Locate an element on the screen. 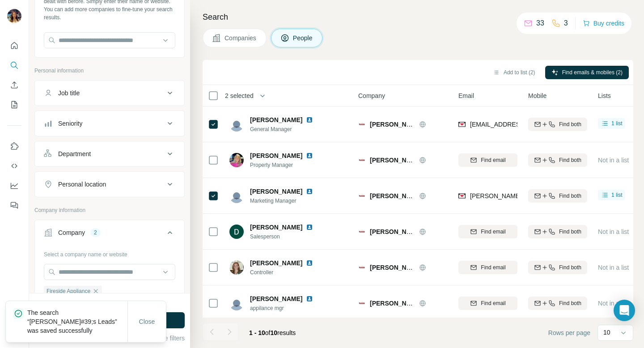 Image resolution: width=644 pixels, height=348 pixels. button: Department is located at coordinates (110, 154).